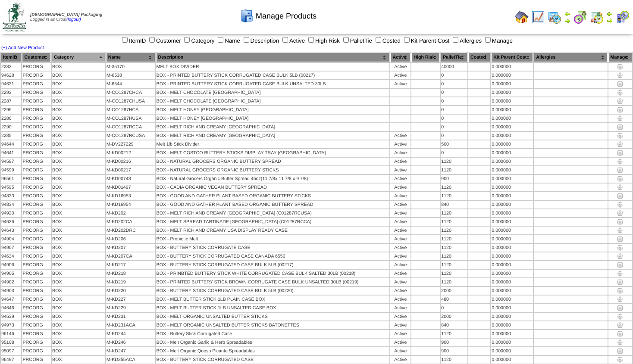 Image resolution: width=633 pixels, height=364 pixels. I want to click on td: BOX - MELT RICH AND CREAMY USA DISPLAY READY CASE, so click(273, 231).